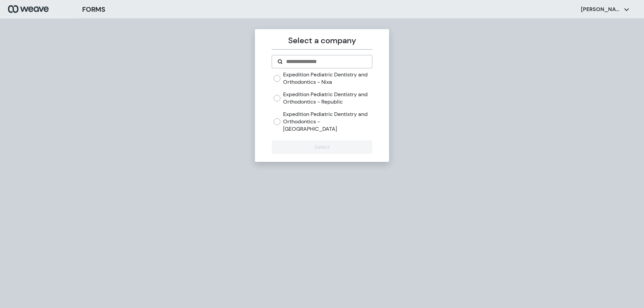  Describe the element at coordinates (322, 40) in the screenshot. I see `p: Select a company` at that location.